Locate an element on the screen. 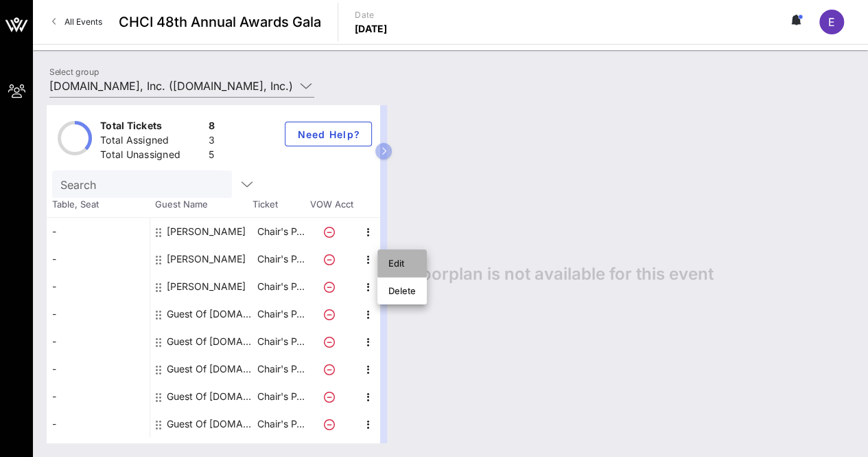 The width and height of the screenshot is (868, 457). div: Joleen Rivera is located at coordinates (206, 286).